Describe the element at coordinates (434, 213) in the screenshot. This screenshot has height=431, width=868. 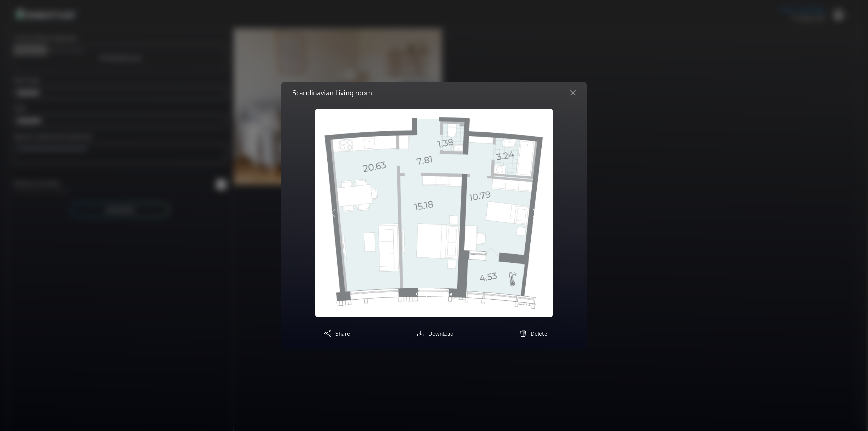
I see `img: %D0%9F%D0%BB%D0%B0%D0%BD%D0%B8%D1%80%D0%BE%D0%B2%D0%BA%D0%B0.png` at that location.